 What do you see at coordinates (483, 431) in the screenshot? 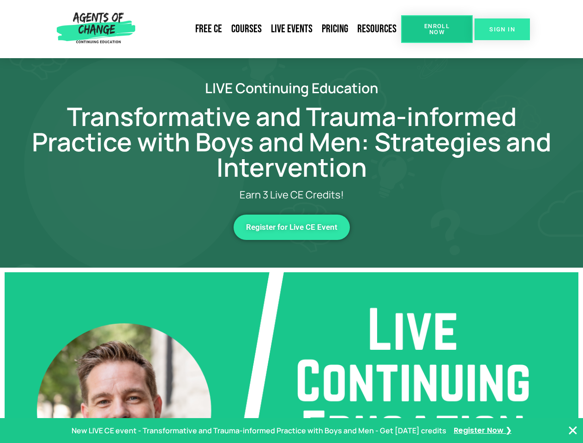
I see `span: Register Now ❯` at bounding box center [483, 431].